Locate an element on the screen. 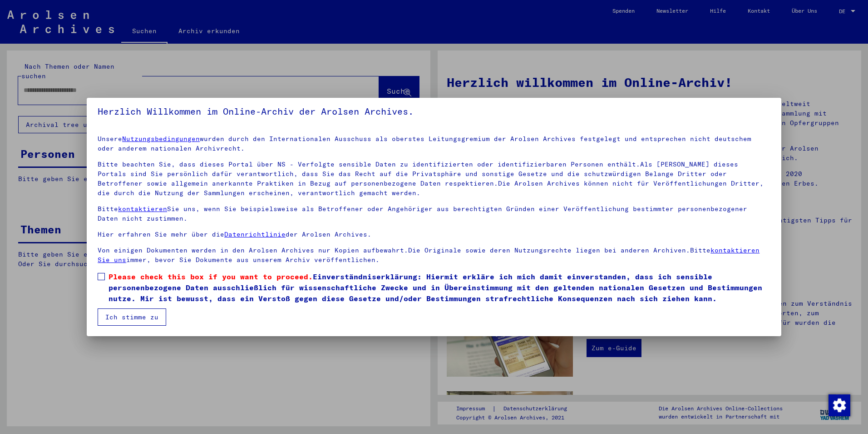  img: Zustimmung ändern is located at coordinates (840, 405).